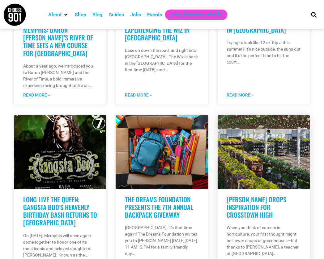 The height and width of the screenshot is (259, 324). Describe the element at coordinates (159, 207) in the screenshot. I see `a: The Dreams Foundation Presents The 7th Annual Backpack Giveaway` at that location.